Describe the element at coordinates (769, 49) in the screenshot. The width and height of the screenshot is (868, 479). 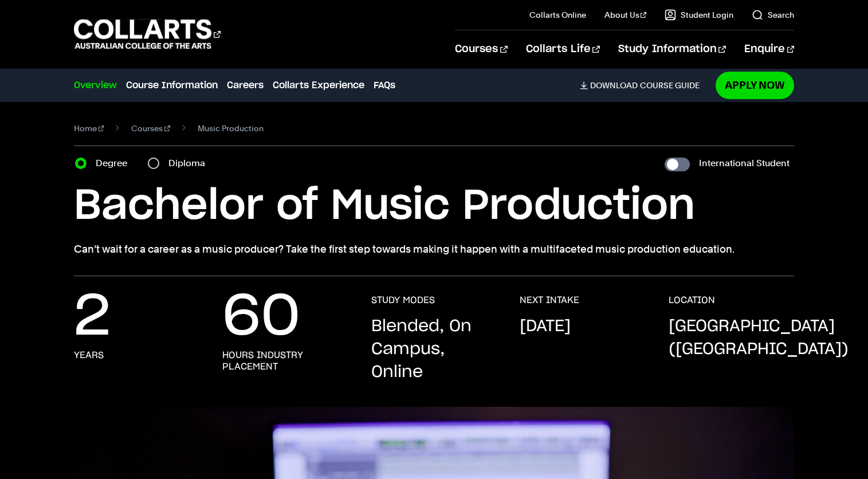
I see `a: Enquire` at that location.